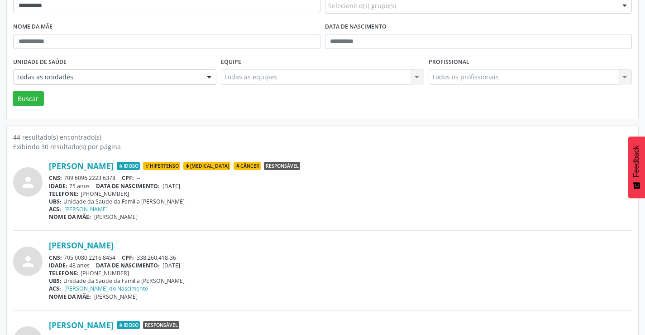 This screenshot has height=335, width=645. What do you see at coordinates (322, 146) in the screenshot?
I see `div: Exibindo 30 resultado(s) por página` at bounding box center [322, 146].